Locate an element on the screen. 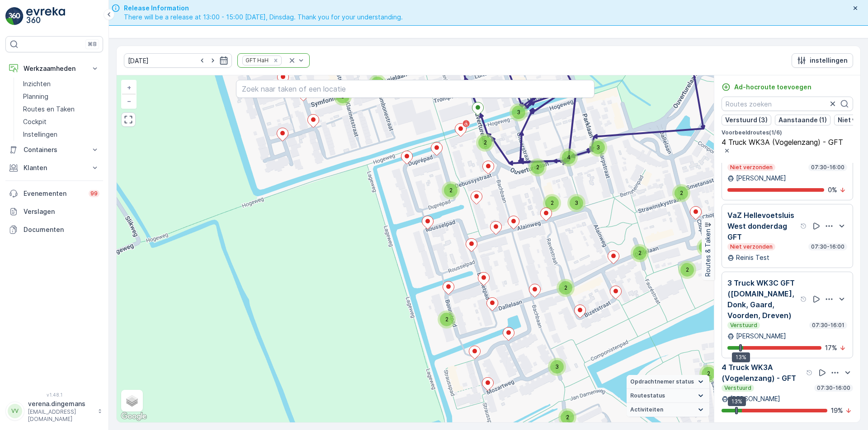  a: Cockpit is located at coordinates (61, 122).